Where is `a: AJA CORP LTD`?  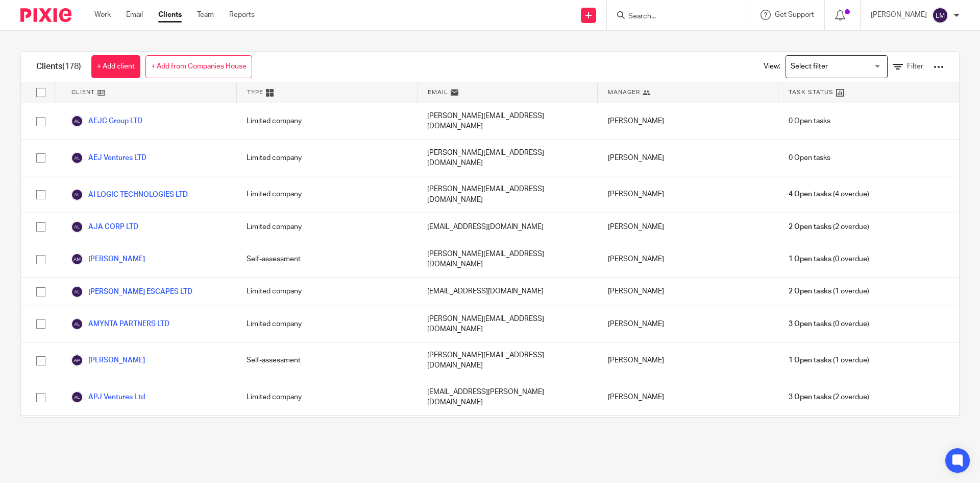
a: AJA CORP LTD is located at coordinates (104, 227).